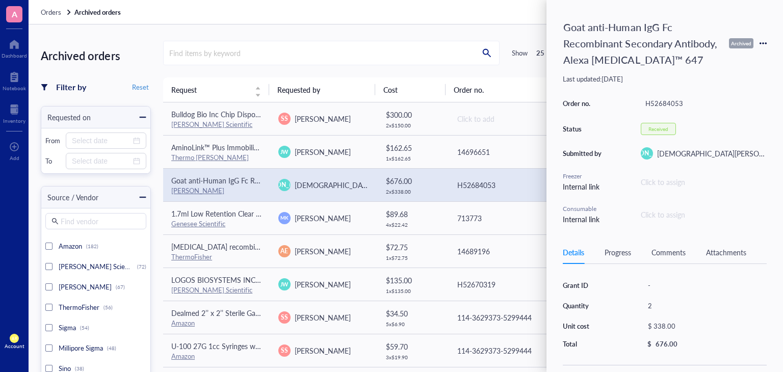  What do you see at coordinates (413, 181) in the screenshot?
I see `div: $ 676.00` at bounding box center [413, 181].